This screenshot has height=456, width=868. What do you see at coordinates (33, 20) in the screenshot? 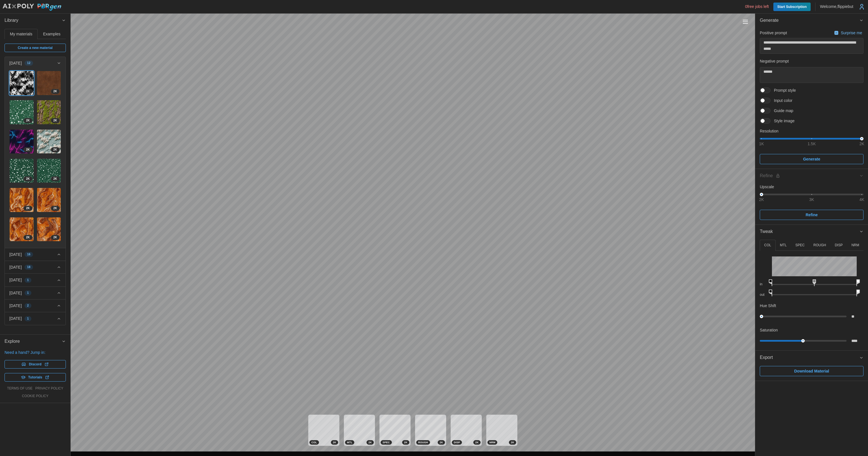
I see `span: Library` at bounding box center [33, 20].